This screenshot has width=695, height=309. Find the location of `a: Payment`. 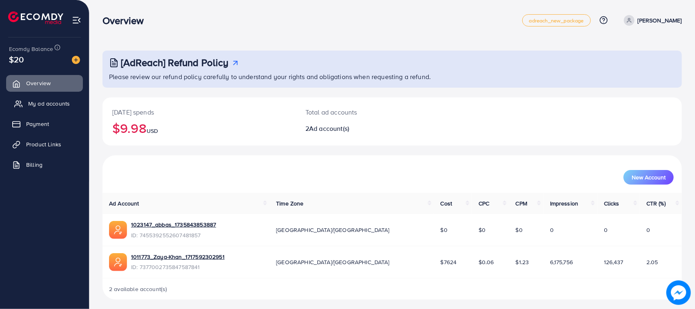

a: Payment is located at coordinates (44, 124).